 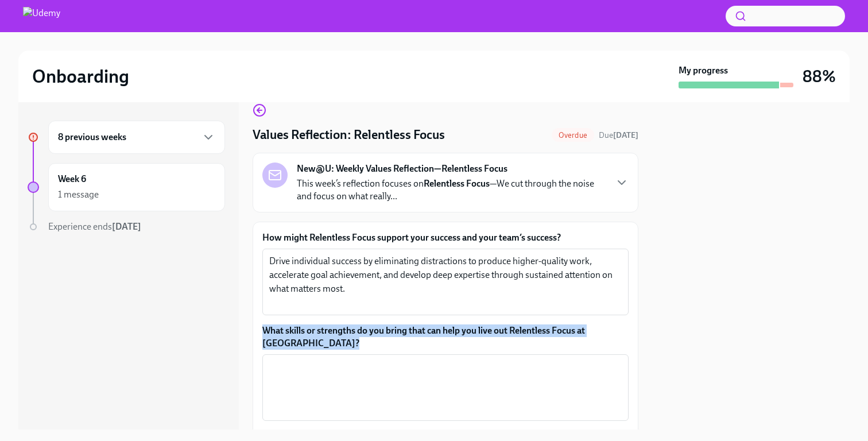 What do you see at coordinates (92, 137) in the screenshot?
I see `h6: 8 previous weeks` at bounding box center [92, 137].